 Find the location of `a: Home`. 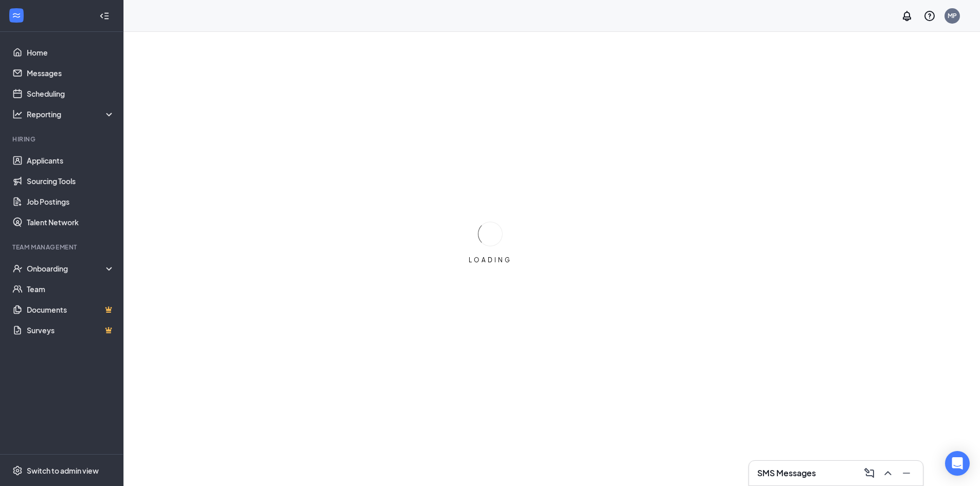

a: Home is located at coordinates (71, 53).